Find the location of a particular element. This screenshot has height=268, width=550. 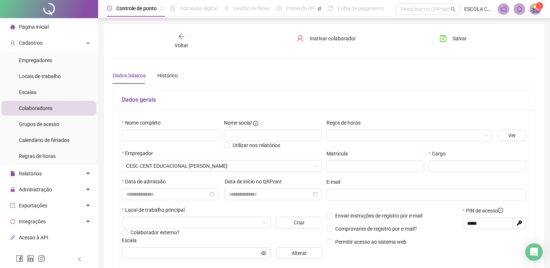

span: Criar is located at coordinates (299, 223).